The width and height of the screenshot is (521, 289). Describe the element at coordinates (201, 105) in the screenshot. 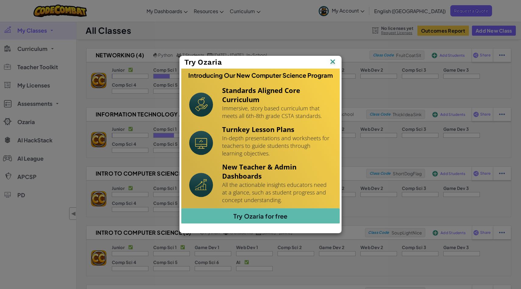

I see `img: Icon_StandardsAlignment.svg` at that location.